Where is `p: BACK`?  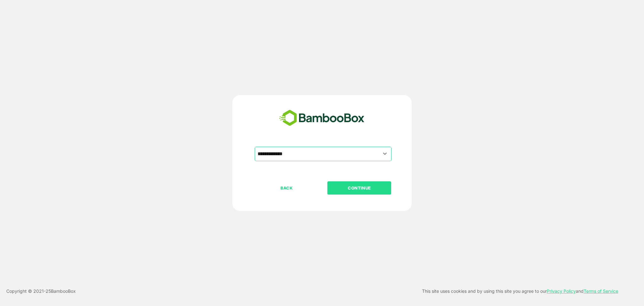
p: BACK is located at coordinates (287, 188).